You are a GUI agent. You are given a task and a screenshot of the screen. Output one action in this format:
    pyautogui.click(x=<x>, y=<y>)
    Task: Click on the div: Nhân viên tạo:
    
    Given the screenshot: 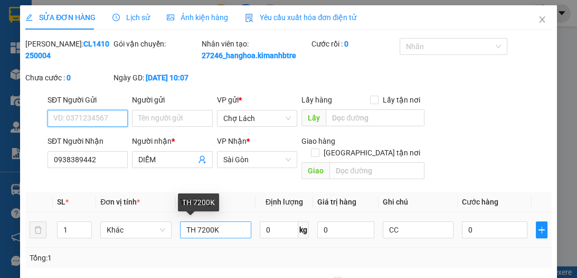 What is the action you would take?
    pyautogui.click(x=255, y=50)
    